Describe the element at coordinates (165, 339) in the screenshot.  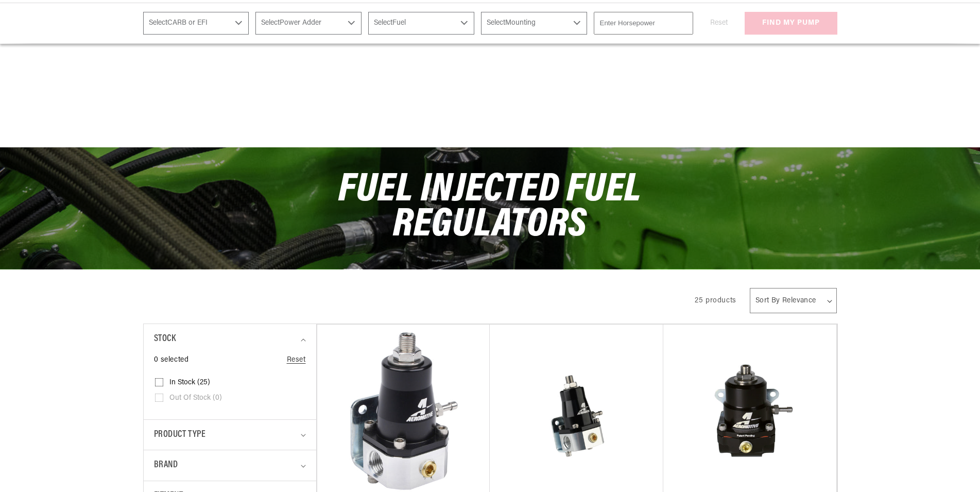
I see `span: Stock` at that location.